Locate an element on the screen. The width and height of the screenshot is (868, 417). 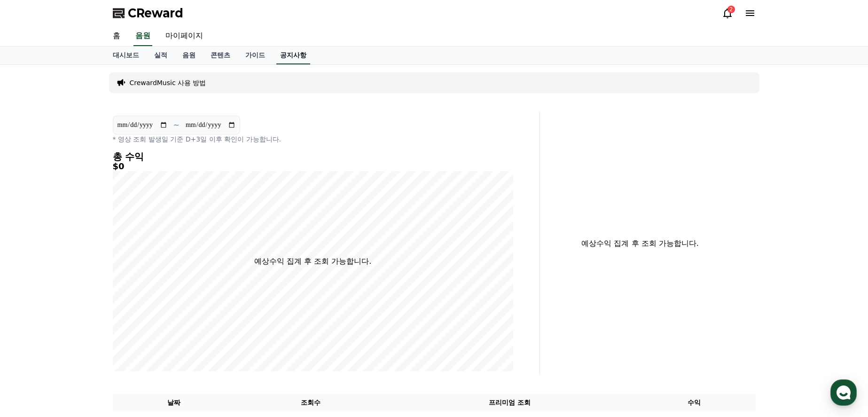
h4: 총 수익 is located at coordinates (313, 157).